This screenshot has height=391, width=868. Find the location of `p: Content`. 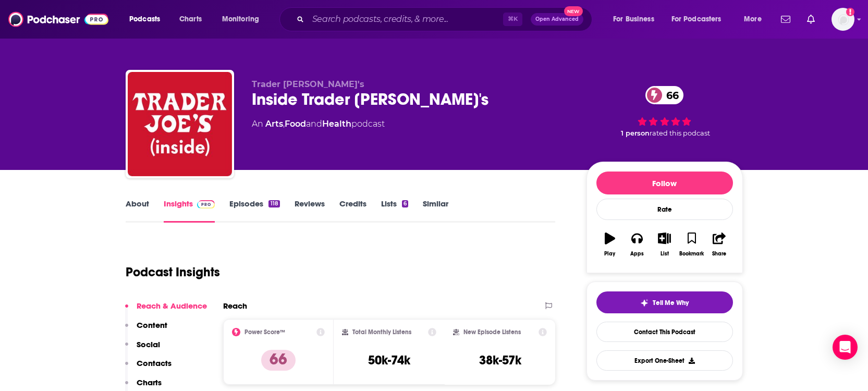

p: Content is located at coordinates (152, 325).